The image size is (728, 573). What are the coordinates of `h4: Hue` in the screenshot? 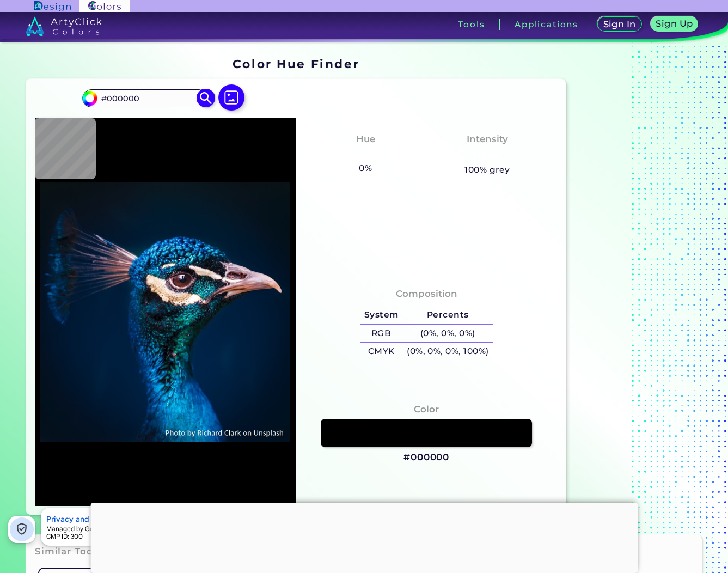 It's located at (365, 139).